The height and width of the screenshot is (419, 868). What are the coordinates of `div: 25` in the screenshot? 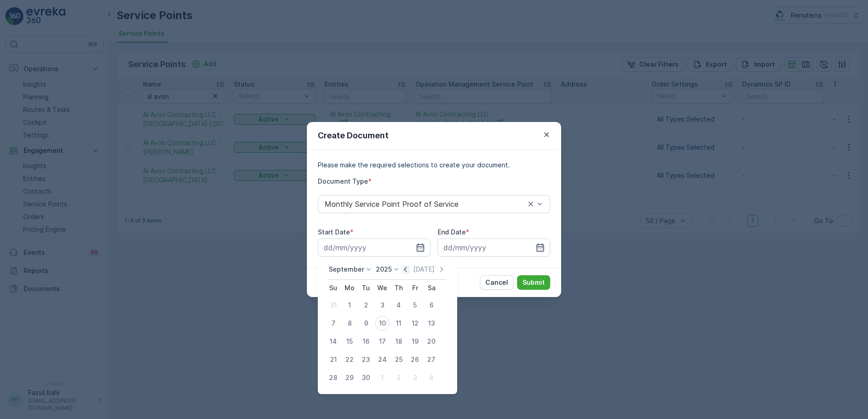 It's located at (398, 359).